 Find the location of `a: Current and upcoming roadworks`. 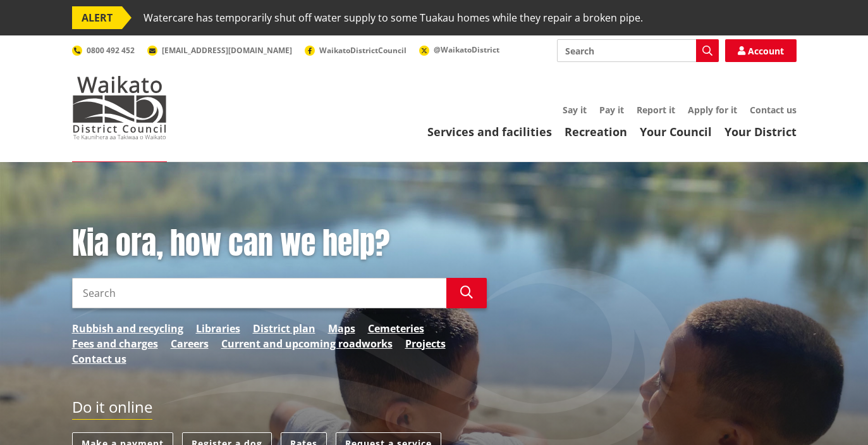

a: Current and upcoming roadworks is located at coordinates (306, 343).